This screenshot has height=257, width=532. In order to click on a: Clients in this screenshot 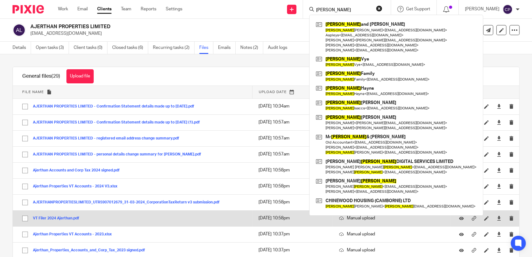, I will do `click(104, 9)`.